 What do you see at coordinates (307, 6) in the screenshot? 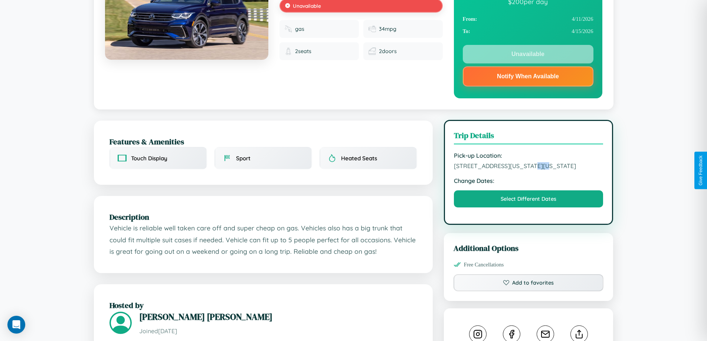
I see `span: Unavailable` at bounding box center [307, 6].